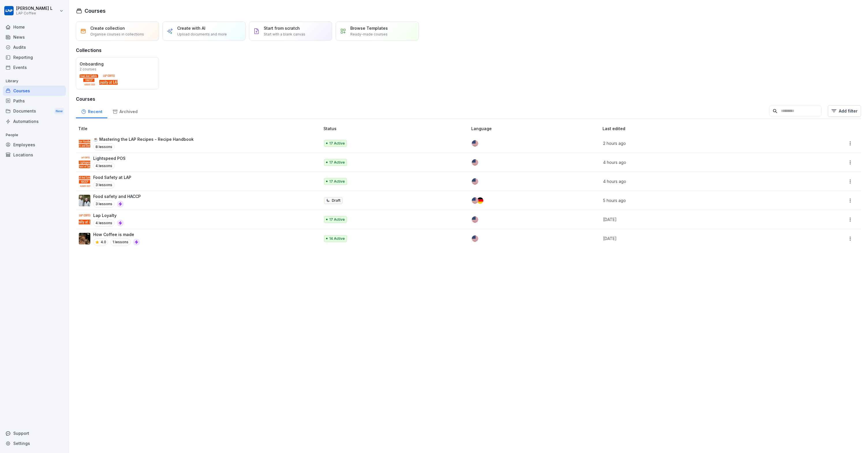  What do you see at coordinates (143, 139) in the screenshot?
I see `p: ☕ Mastering the LAP Recipes - Recipe Handbook` at bounding box center [143, 139].